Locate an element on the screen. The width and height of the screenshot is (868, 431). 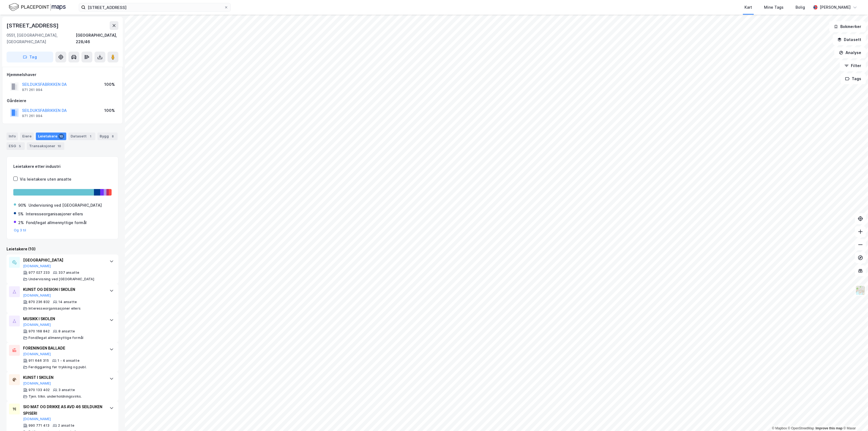
div: Leietakere etter industri is located at coordinates (63, 166).